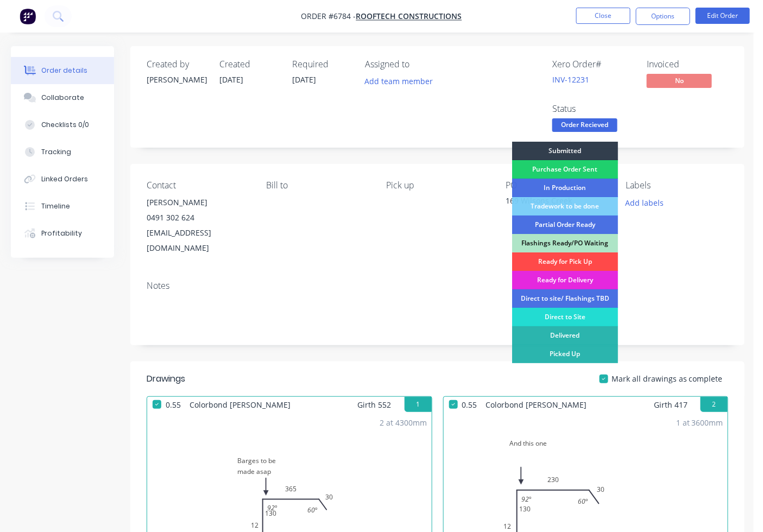 The image size is (763, 532). Describe the element at coordinates (176, 64) in the screenshot. I see `div: Created by` at that location.